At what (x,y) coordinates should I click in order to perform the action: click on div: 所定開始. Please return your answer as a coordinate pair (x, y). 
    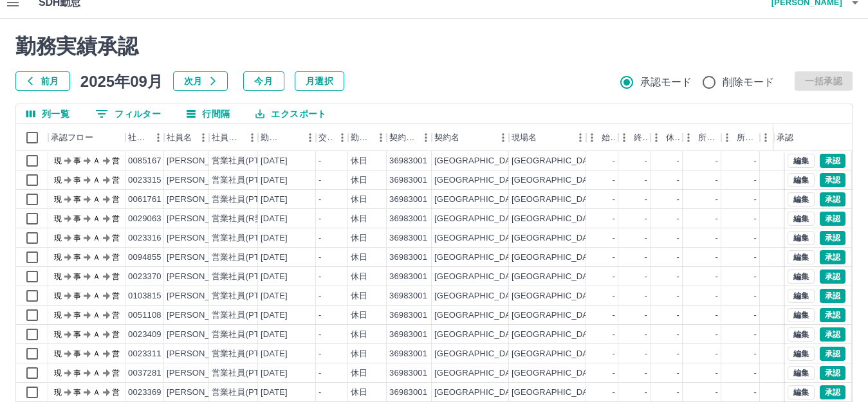
    Looking at the image, I should click on (702, 138).